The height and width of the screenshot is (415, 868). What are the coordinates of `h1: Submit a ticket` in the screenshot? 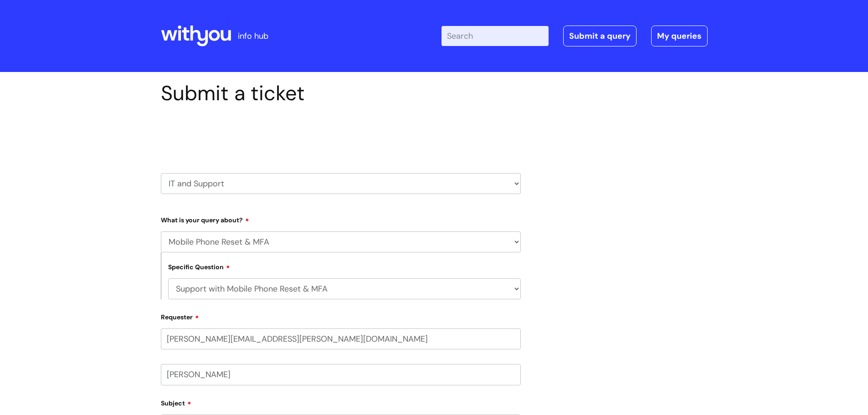 It's located at (341, 94).